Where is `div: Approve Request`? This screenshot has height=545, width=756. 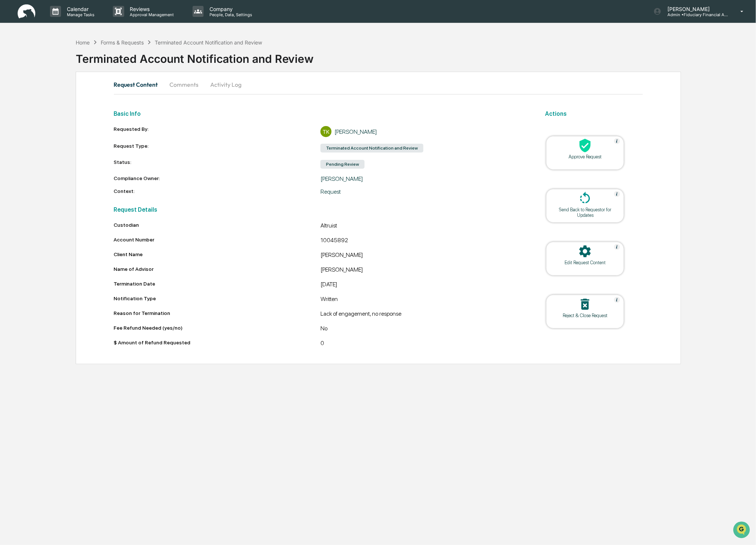 div: Approve Request is located at coordinates (585, 157).